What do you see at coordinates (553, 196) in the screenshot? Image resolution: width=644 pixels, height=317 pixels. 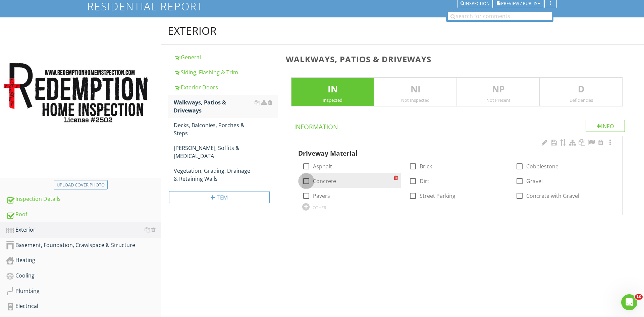 I see `label: Concrete with Gravel` at bounding box center [553, 196].